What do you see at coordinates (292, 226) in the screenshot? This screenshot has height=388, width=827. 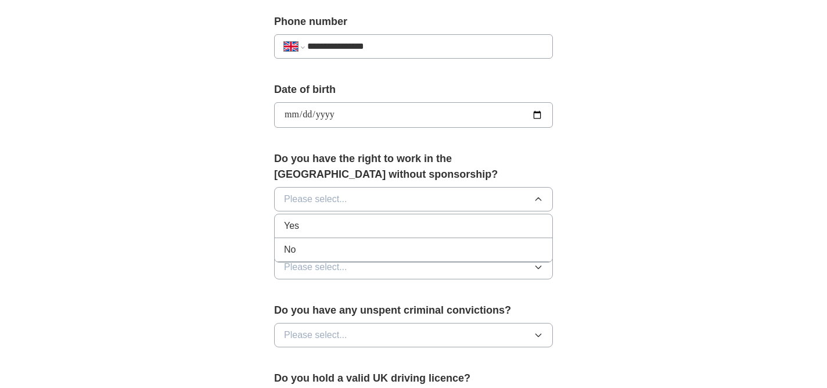 I see `span: Yes` at bounding box center [292, 226].